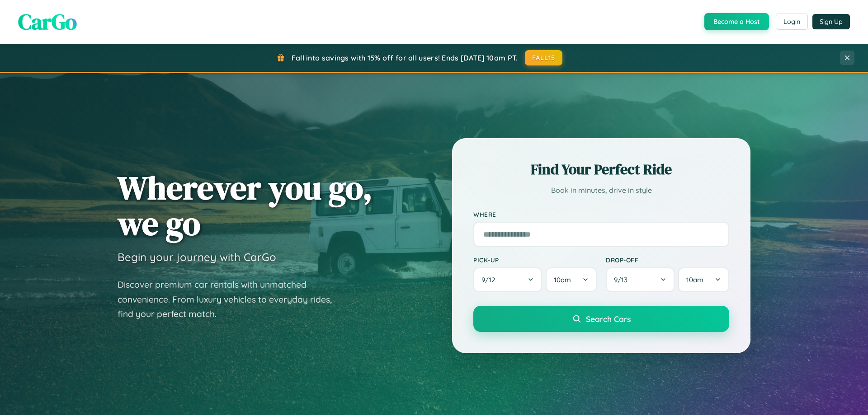  I want to click on span: CarGo, so click(47, 22).